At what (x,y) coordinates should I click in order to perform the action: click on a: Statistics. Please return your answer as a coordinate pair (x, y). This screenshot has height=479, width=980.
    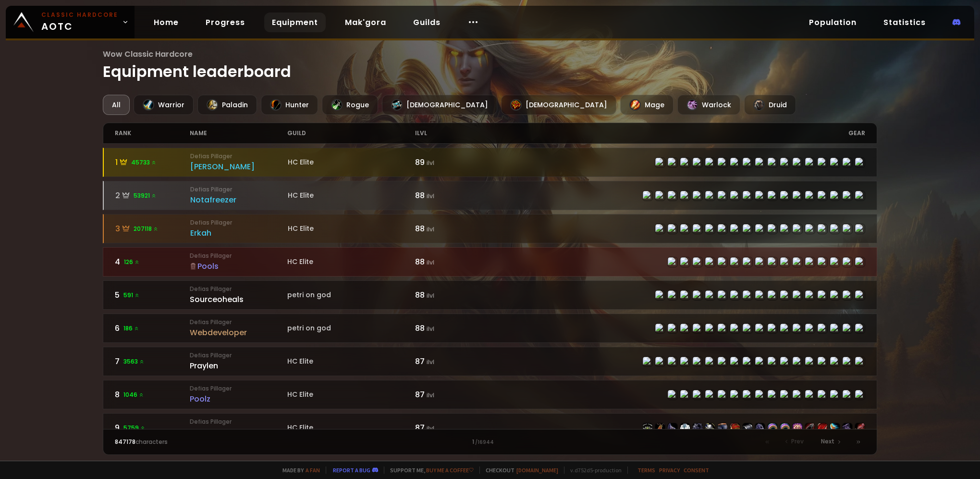
    Looking at the image, I should click on (904, 22).